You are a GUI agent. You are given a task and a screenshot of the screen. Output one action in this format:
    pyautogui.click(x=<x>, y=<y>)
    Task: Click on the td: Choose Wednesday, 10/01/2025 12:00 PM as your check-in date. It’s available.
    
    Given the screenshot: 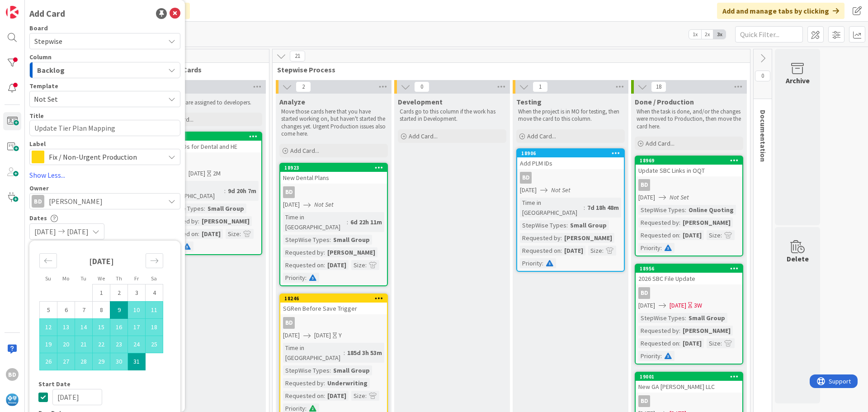 What is the action you would take?
    pyautogui.click(x=102, y=293)
    